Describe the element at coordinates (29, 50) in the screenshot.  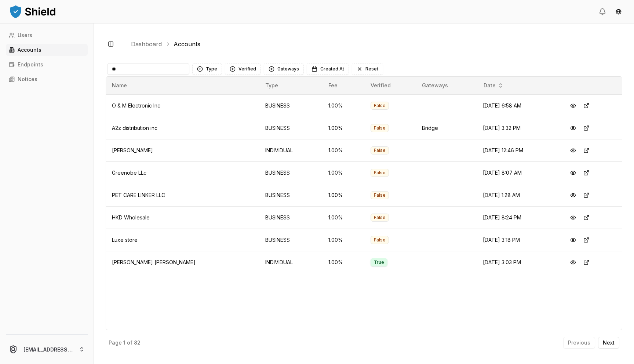
I see `p: Accounts` at that location.